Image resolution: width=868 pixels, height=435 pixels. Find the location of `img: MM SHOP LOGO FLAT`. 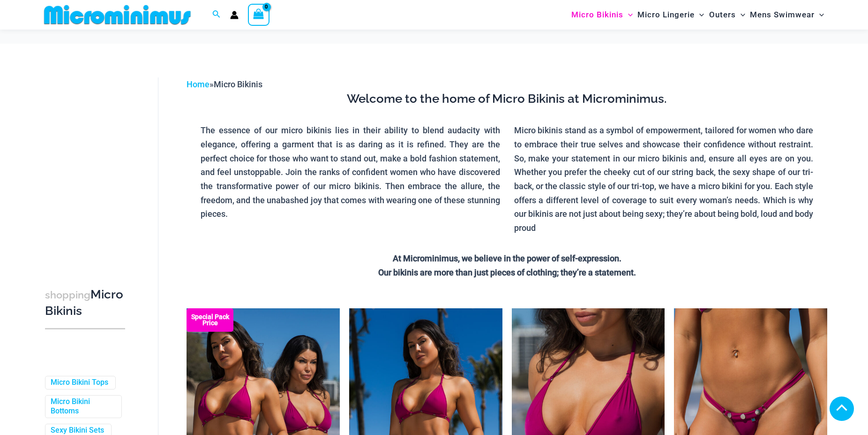

img: MM SHOP LOGO FLAT is located at coordinates (117, 15).